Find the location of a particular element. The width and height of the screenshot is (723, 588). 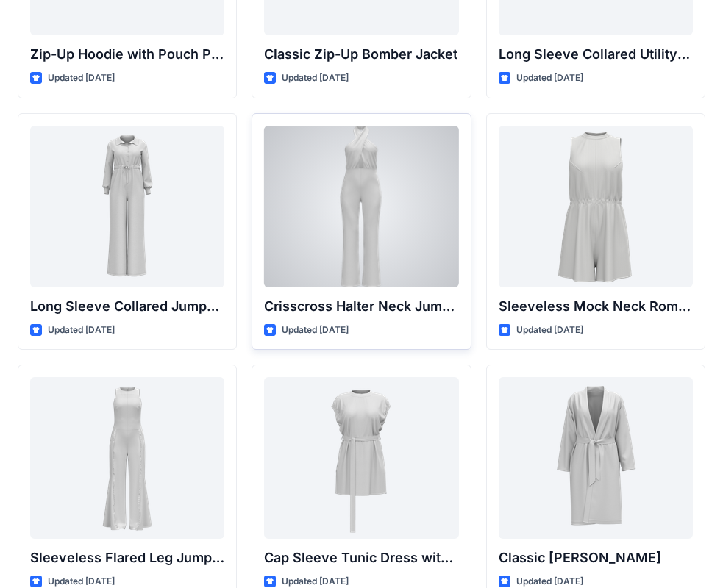

p: Sleeveless Mock Neck Romper with Drawstring Waist is located at coordinates (596, 306).